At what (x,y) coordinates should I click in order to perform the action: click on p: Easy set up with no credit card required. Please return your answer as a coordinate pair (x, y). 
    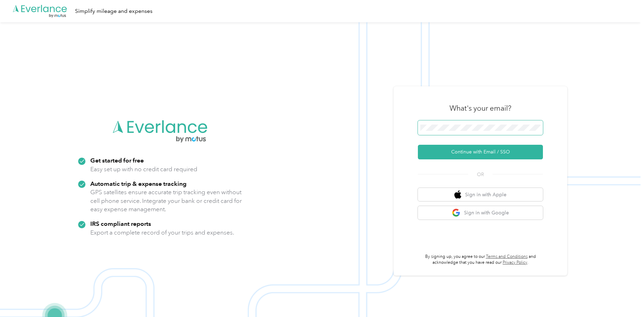
    Looking at the image, I should click on (144, 169).